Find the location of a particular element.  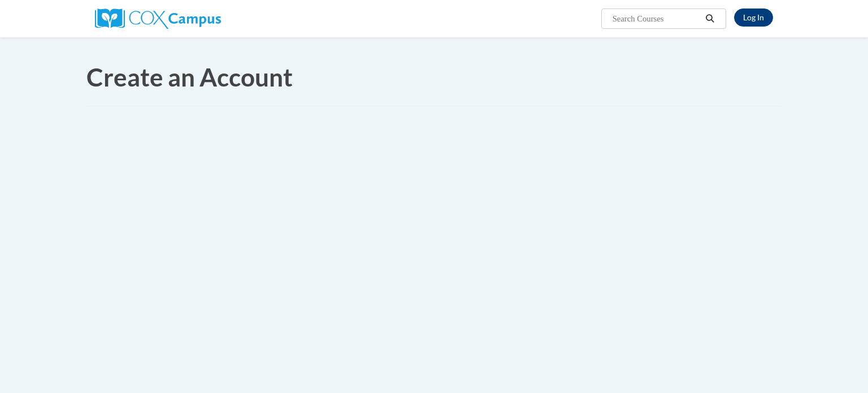

input: Search Courses is located at coordinates (657, 19).